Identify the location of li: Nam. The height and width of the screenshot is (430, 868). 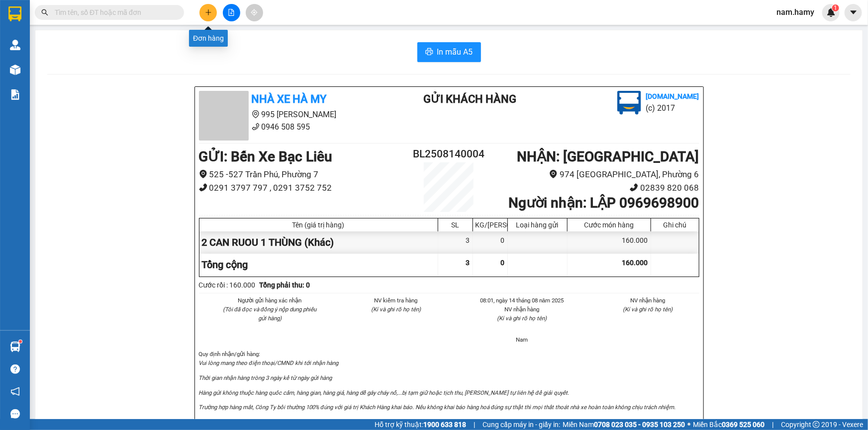
(522, 340).